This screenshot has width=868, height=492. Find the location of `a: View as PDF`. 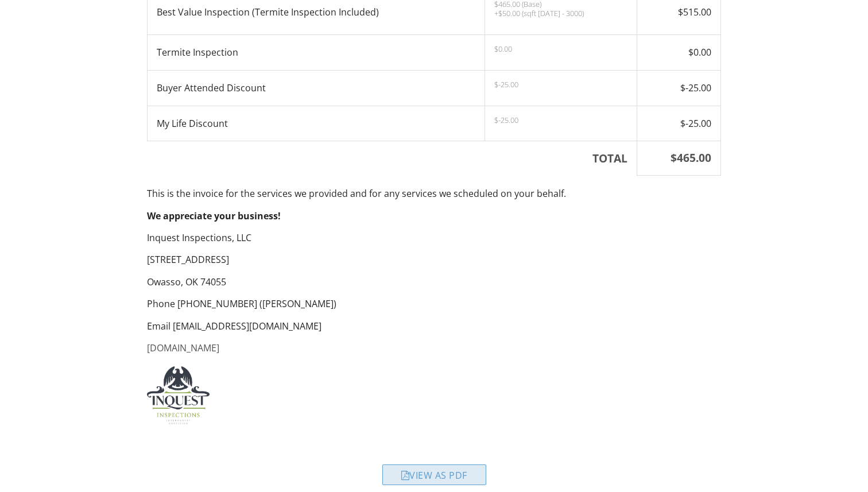

a: View as PDF is located at coordinates (434, 478).